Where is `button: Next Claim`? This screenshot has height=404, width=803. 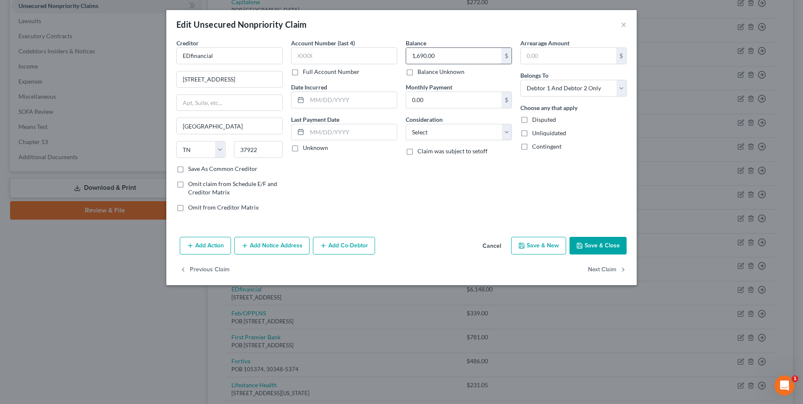
button: Next Claim is located at coordinates (607, 270).